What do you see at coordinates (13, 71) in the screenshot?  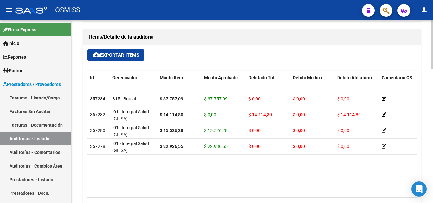 I see `span: Padrón` at bounding box center [13, 71].